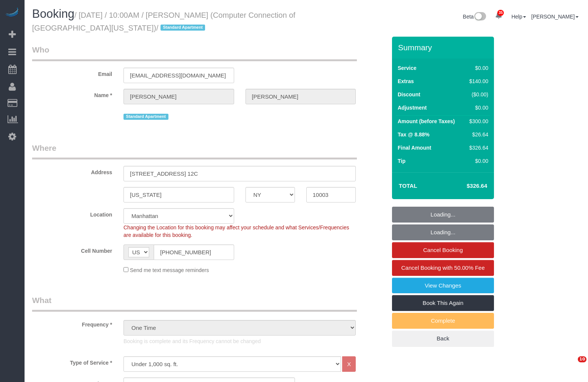  What do you see at coordinates (12, 13) in the screenshot?
I see `a: Automaid Logo` at bounding box center [12, 13].